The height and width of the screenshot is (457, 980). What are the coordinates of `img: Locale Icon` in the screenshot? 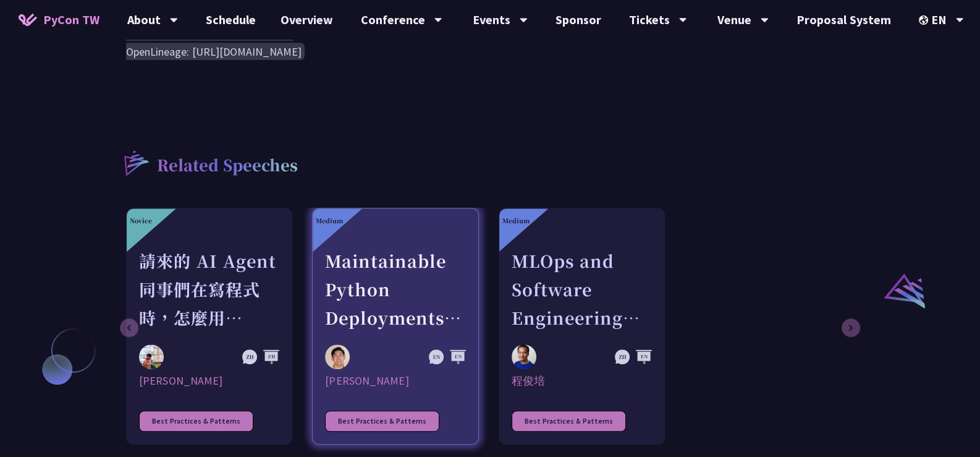 It's located at (925, 19).